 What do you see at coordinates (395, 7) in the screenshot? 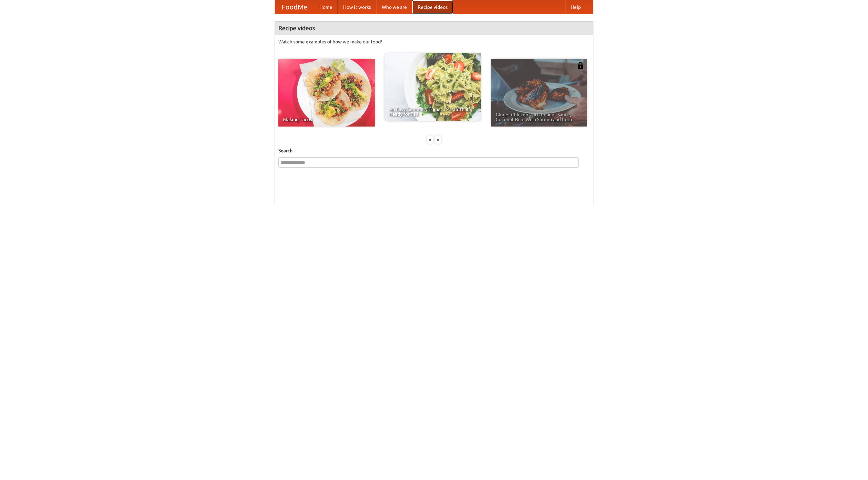
I see `a: Who we are` at bounding box center [395, 7].